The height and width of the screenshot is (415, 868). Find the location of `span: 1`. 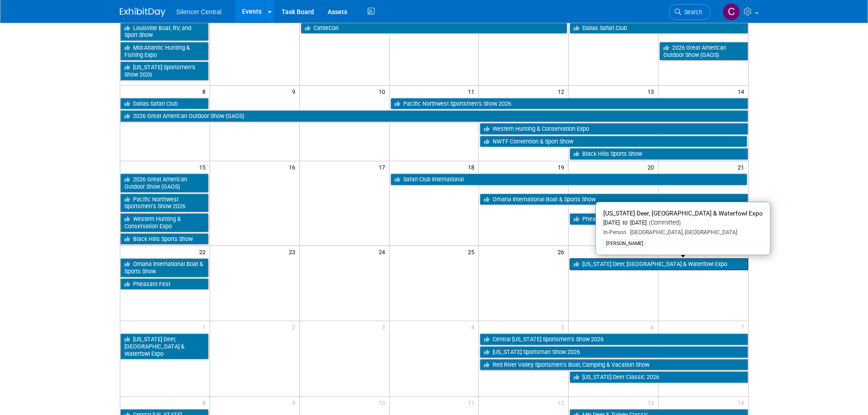

span: 1 is located at coordinates (205, 327).